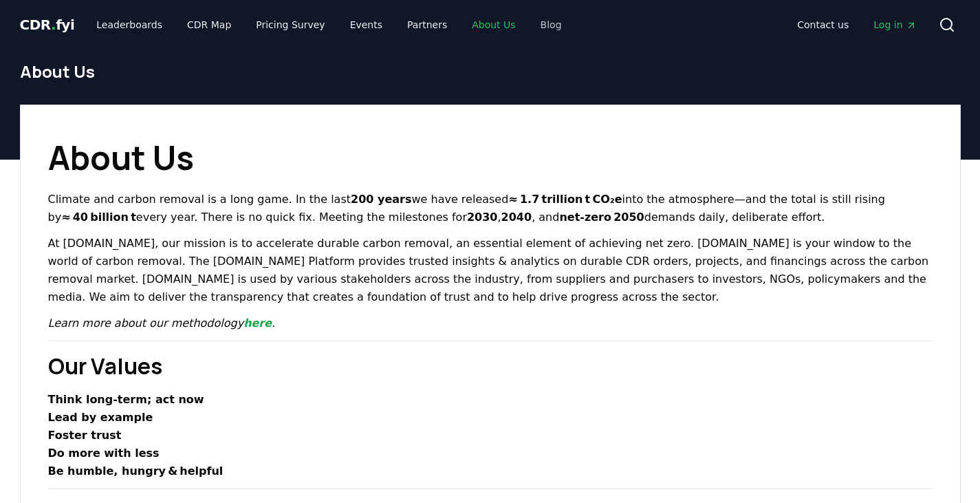  I want to click on strong: net‑zero 2050, so click(601, 217).